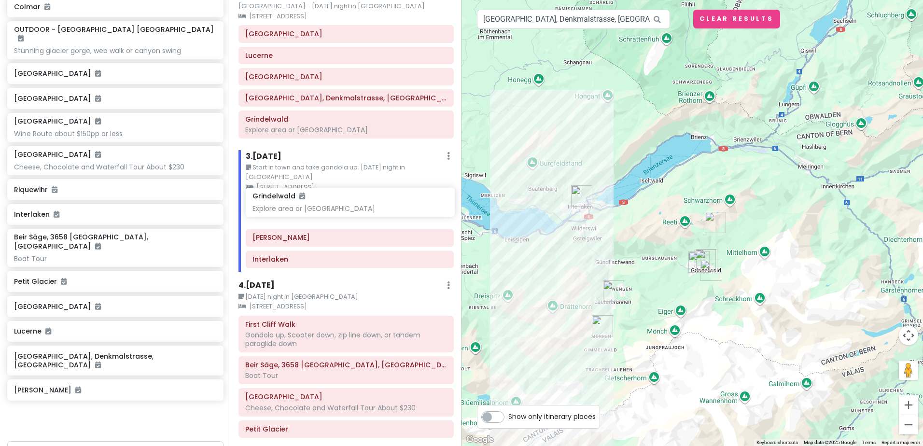  What do you see at coordinates (901, 442) in the screenshot?
I see `a: Report a map error` at bounding box center [901, 442].